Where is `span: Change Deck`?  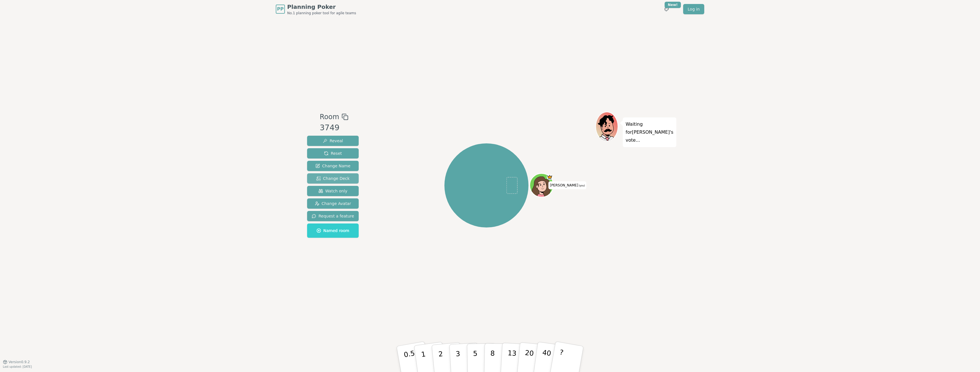
span: Change Deck is located at coordinates (333, 179).